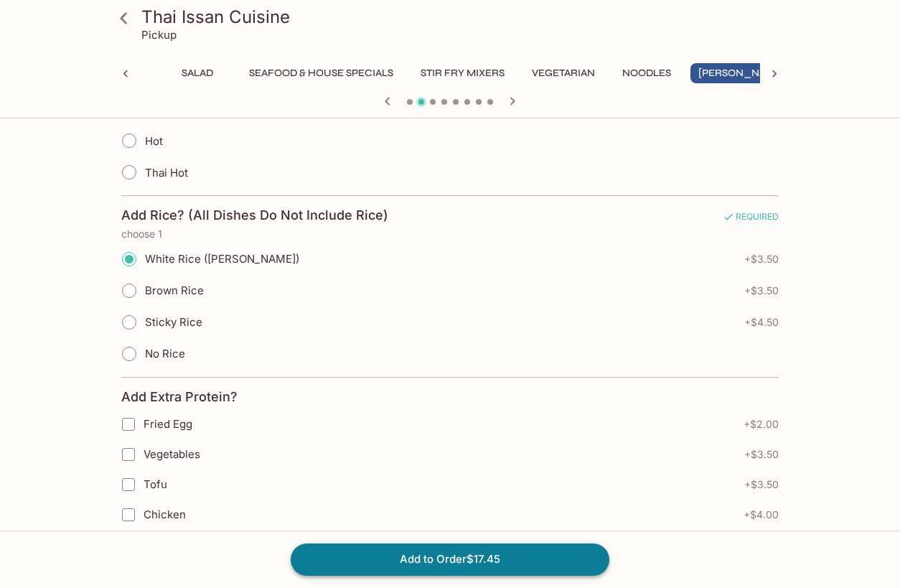 This screenshot has width=900, height=588. Describe the element at coordinates (563, 73) in the screenshot. I see `button: Vegetarian` at that location.